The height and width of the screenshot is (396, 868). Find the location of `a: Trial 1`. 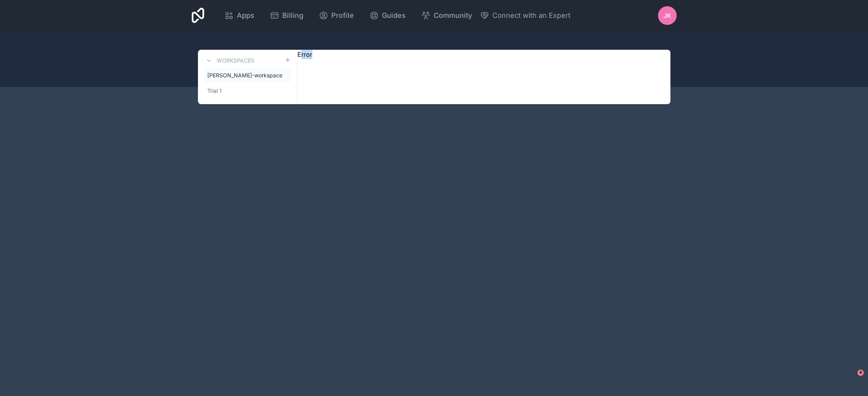

a: Trial 1 is located at coordinates (247, 91).